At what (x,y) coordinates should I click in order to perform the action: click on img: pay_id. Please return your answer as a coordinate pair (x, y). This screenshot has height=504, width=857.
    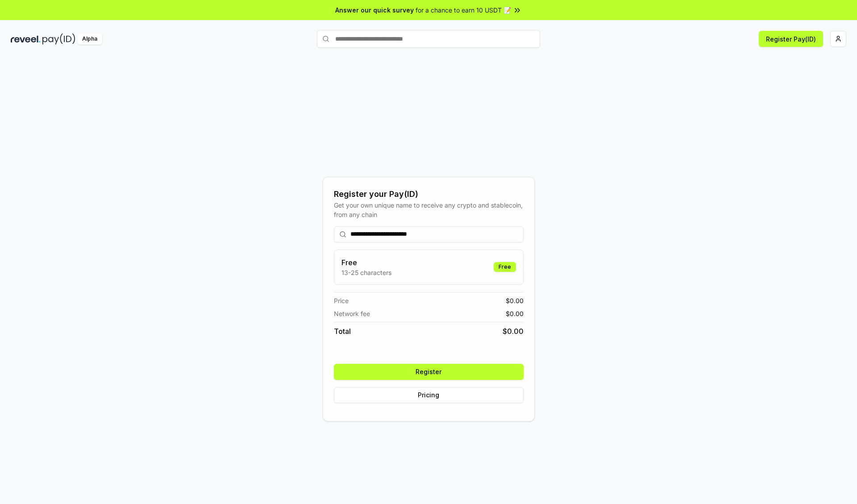
    Looking at the image, I should click on (59, 39).